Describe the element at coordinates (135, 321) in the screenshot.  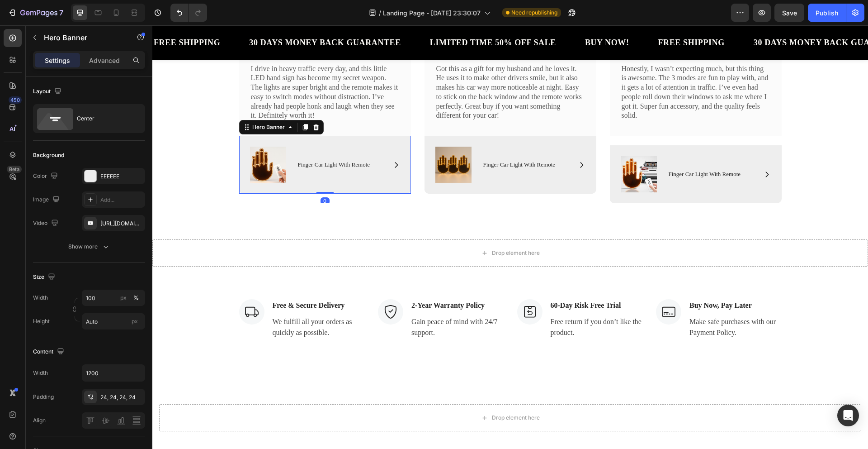
I see `span: px` at that location.